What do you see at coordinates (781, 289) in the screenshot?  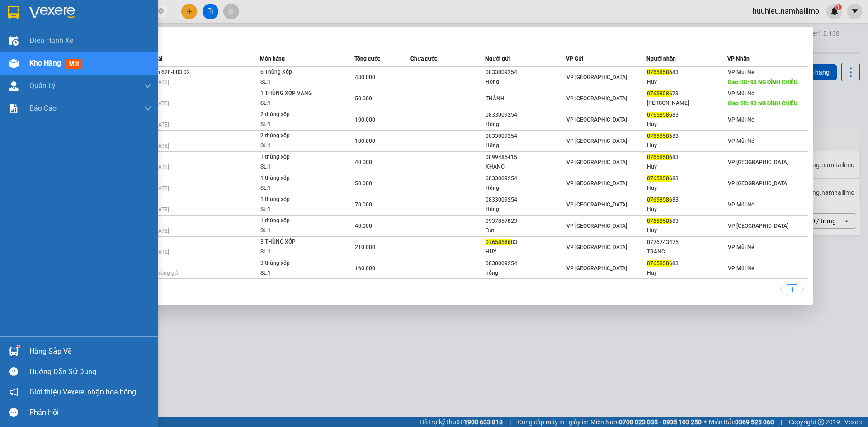 I see `button: left` at bounding box center [781, 289].